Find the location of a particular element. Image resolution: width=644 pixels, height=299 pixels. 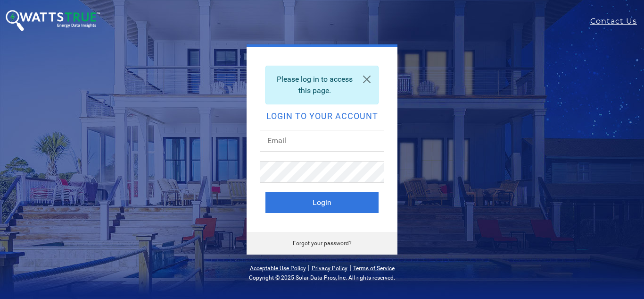

a: Terms of Service is located at coordinates (373, 268).